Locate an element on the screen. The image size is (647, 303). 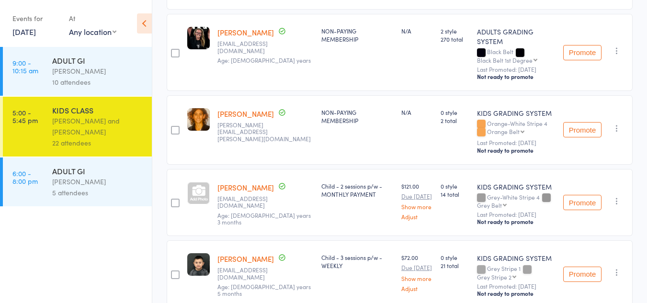
span: 14 total is located at coordinates (455, 194).